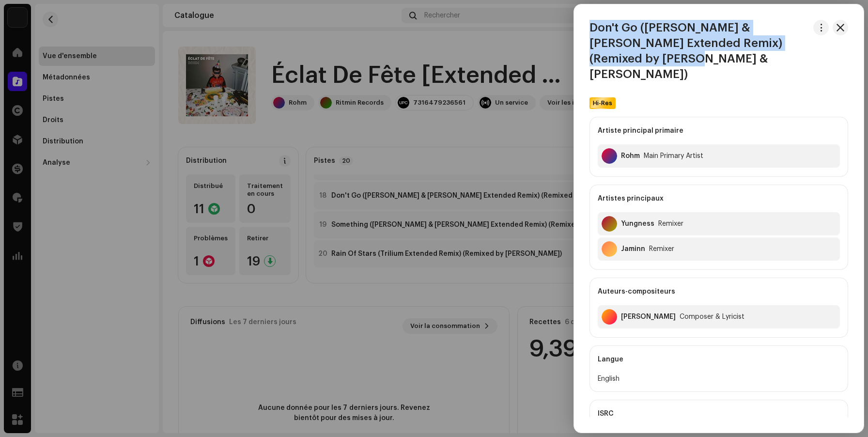 The image size is (868, 437). What do you see at coordinates (719, 379) in the screenshot?
I see `div: English` at bounding box center [719, 379].